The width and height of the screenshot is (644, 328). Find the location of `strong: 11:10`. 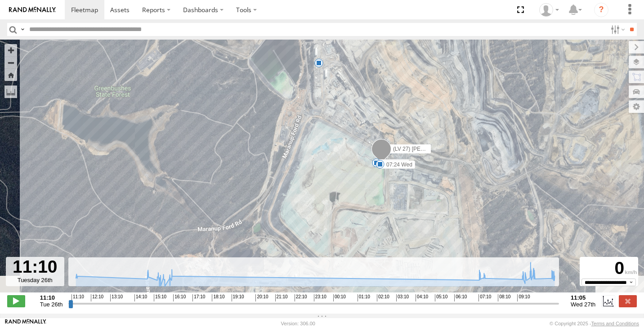

strong: 11:10 is located at coordinates (51, 298).